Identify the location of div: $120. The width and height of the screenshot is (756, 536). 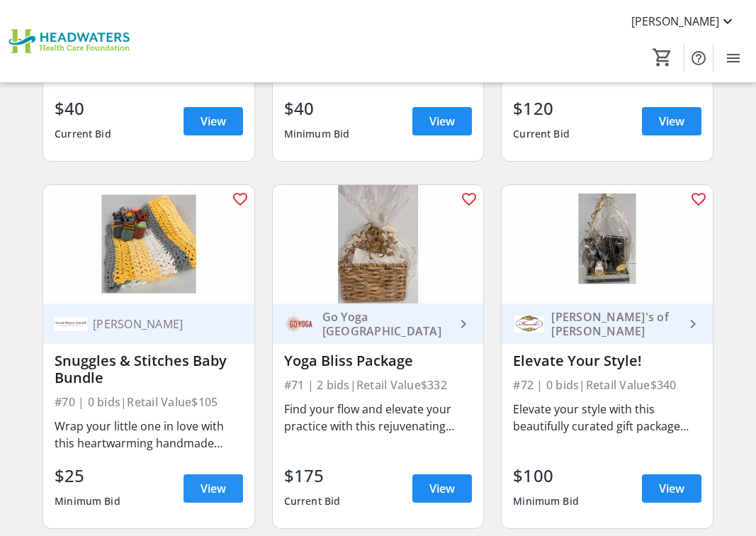
(542, 109).